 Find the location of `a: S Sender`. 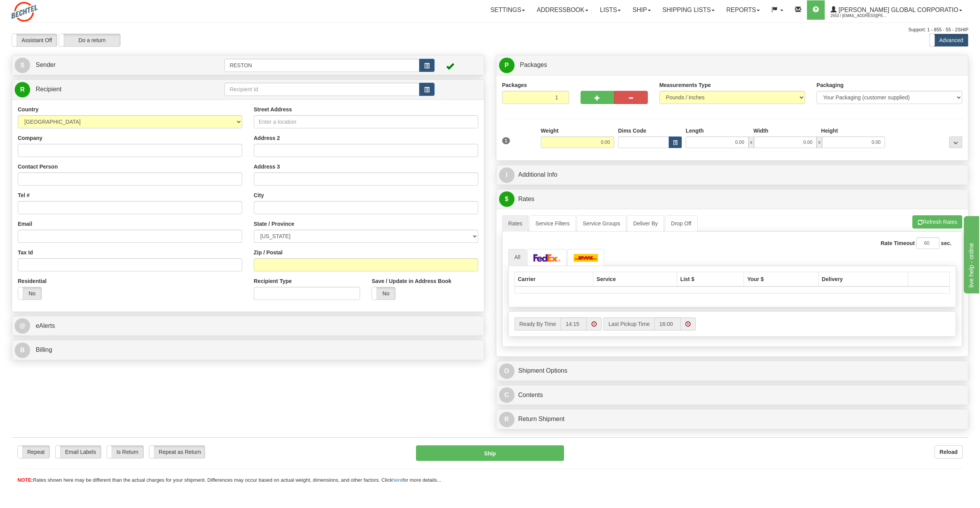

a: S Sender is located at coordinates (120, 65).